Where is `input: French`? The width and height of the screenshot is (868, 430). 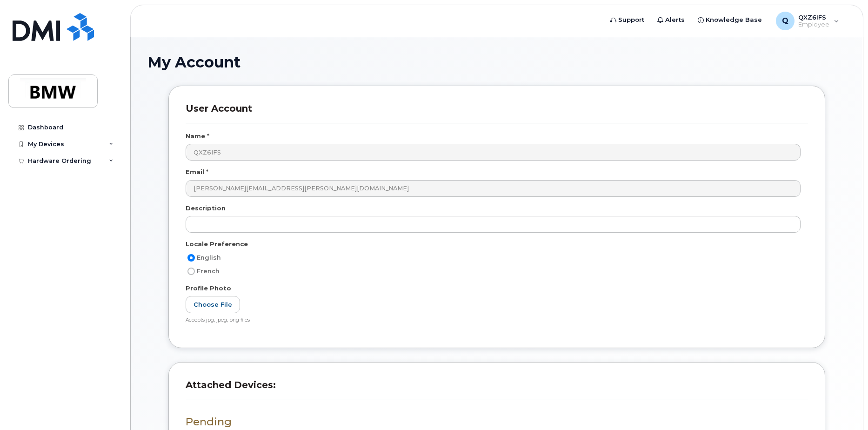
input: French is located at coordinates (191, 272).